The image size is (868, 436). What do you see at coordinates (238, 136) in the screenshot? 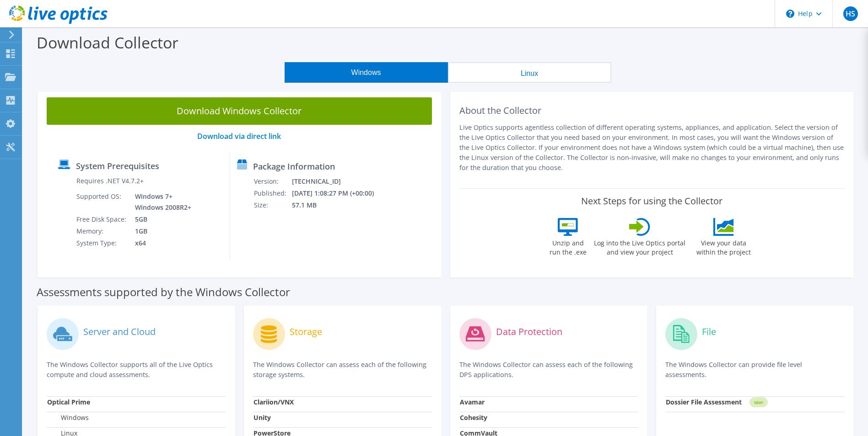
I see `a: Download via direct link` at bounding box center [238, 136].